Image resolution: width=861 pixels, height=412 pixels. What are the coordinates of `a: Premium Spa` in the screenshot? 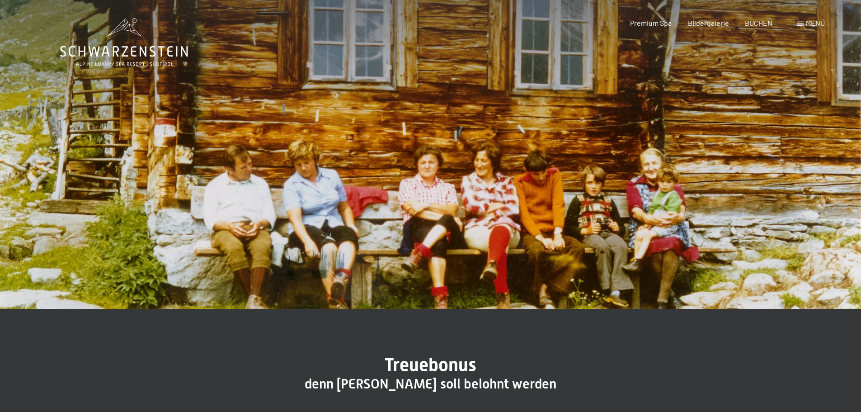 It's located at (650, 23).